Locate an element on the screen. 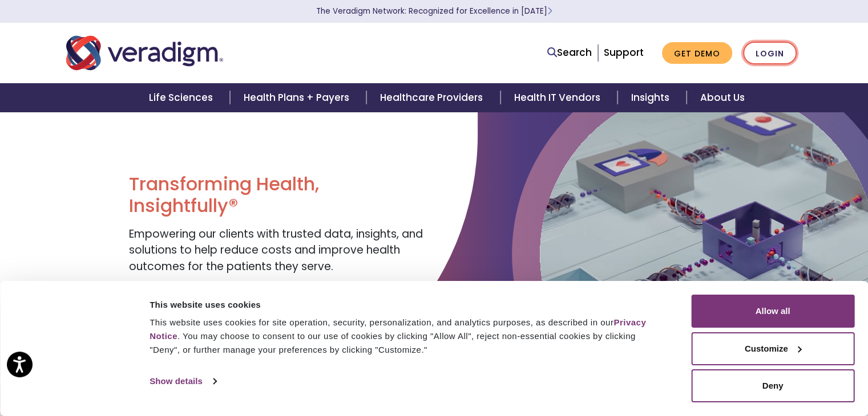  div: This website uses cookies for site operation, security, personalization, and analytics purposes, ... is located at coordinates (407, 337).